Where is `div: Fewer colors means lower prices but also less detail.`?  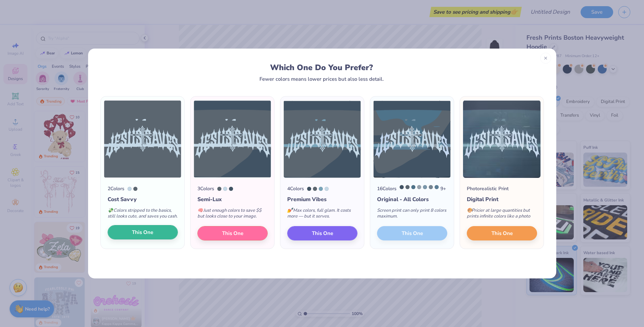 div: Fewer colors means lower prices but also less detail. is located at coordinates (322, 79).